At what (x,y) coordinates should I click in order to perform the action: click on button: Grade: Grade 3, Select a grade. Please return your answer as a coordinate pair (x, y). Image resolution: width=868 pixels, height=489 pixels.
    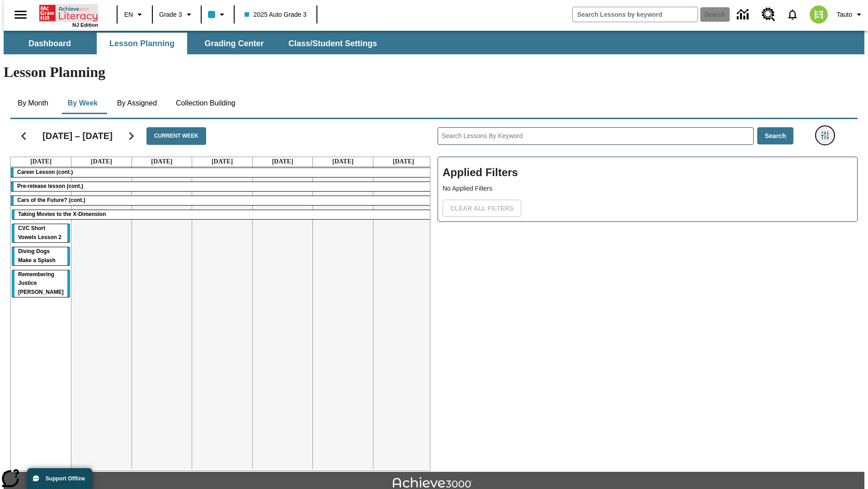
    Looking at the image, I should click on (177, 14).